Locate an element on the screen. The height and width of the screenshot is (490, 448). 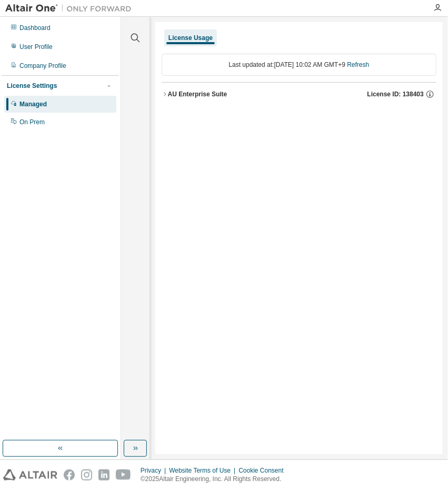
img: youtube.svg is located at coordinates (123, 475).